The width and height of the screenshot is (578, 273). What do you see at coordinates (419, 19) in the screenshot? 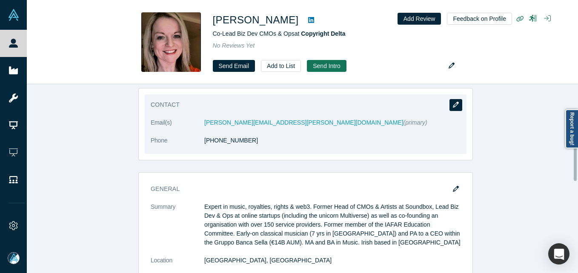
I see `button: Add Review` at bounding box center [419, 19].